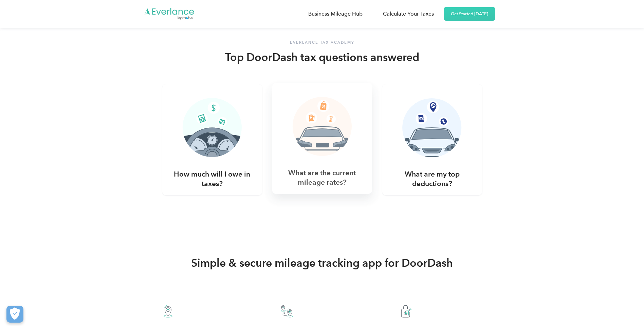  Describe the element at coordinates (322, 263) in the screenshot. I see `h2: Simple & secure mileage tracking app for DoorDash` at that location.